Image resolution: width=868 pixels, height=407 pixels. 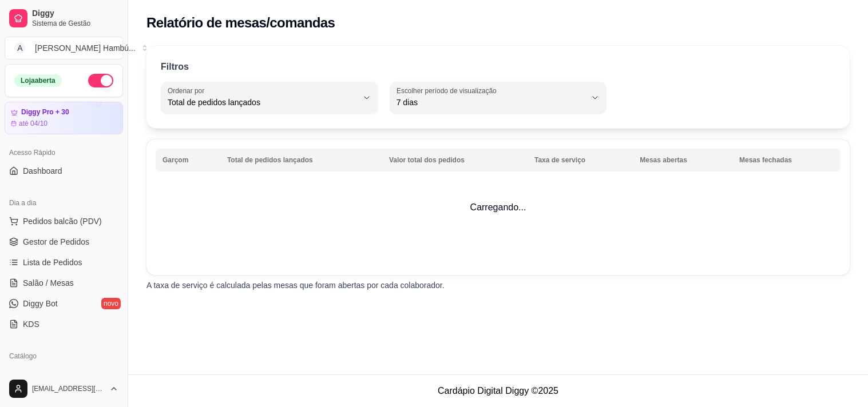 What do you see at coordinates (33, 123) in the screenshot?
I see `article: até 04/10` at bounding box center [33, 123].